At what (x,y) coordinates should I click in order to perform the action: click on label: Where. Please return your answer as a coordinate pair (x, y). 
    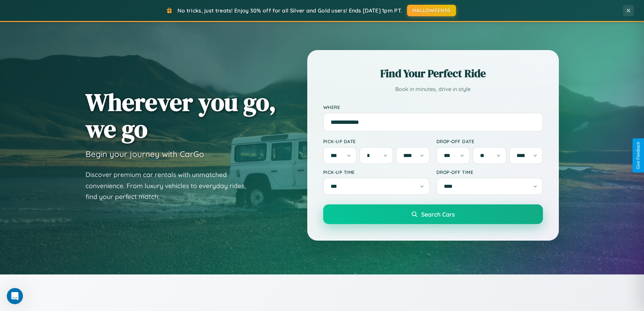
    Looking at the image, I should click on (433, 107).